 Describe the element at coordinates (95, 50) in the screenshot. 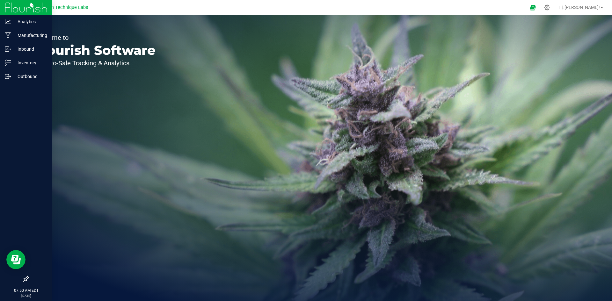

I see `p: Flourish Software` at that location.